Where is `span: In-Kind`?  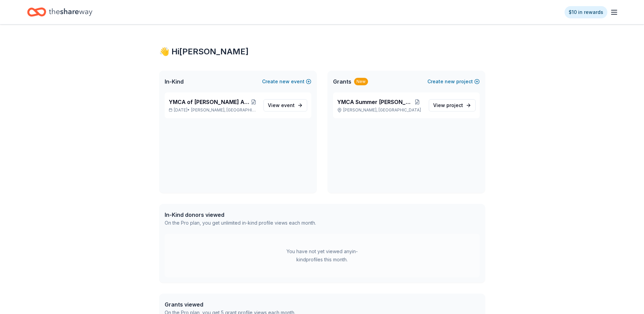
span: In-Kind is located at coordinates (174, 82).